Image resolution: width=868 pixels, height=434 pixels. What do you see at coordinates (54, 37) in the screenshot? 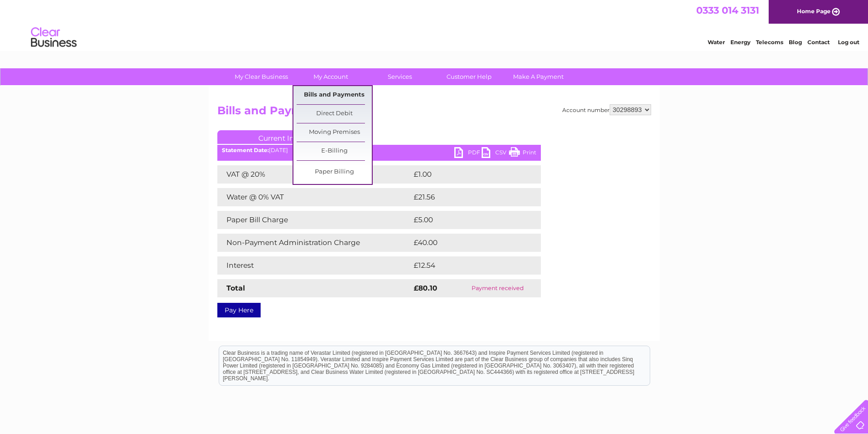
I see `img: logo.png` at bounding box center [54, 37].